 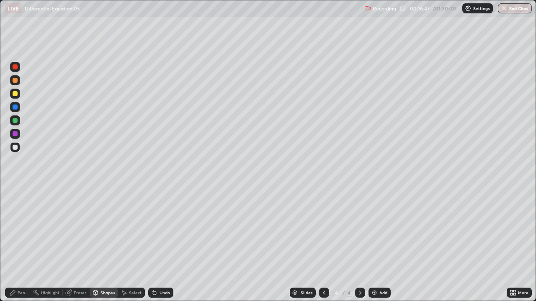 I want to click on img: end-class-cross, so click(x=504, y=8).